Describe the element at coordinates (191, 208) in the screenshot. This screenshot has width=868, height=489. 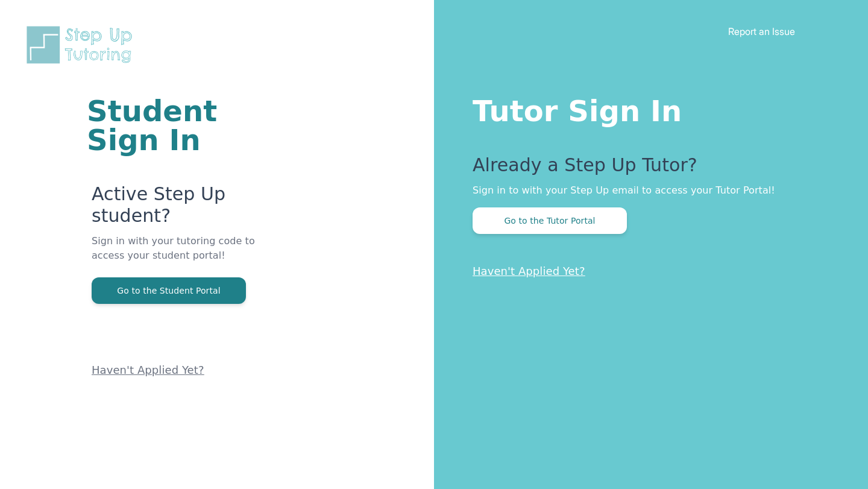
I see `p: Active Step Up student?` at that location.